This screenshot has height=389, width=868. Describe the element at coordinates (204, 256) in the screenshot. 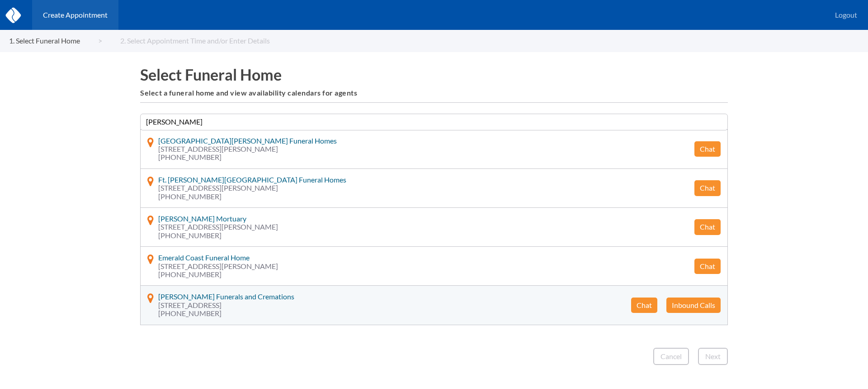

I see `span: Emerald Coast Funeral Home` at that location.